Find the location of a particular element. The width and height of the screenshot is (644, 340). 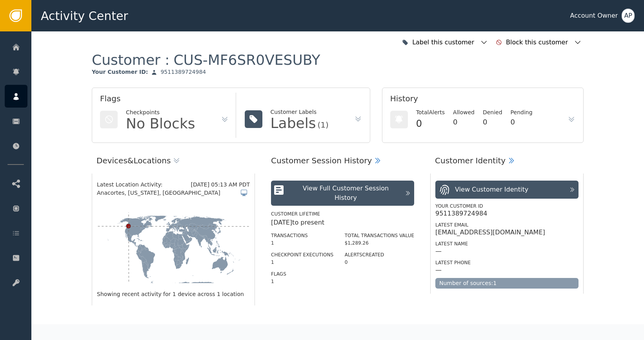

button: AP is located at coordinates (628, 16).